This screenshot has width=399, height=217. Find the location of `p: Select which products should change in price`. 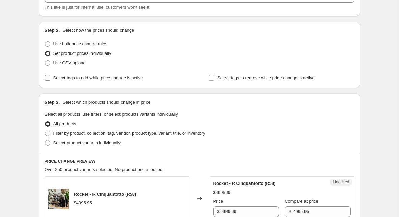

p: Select which products should change in price is located at coordinates (106, 102).